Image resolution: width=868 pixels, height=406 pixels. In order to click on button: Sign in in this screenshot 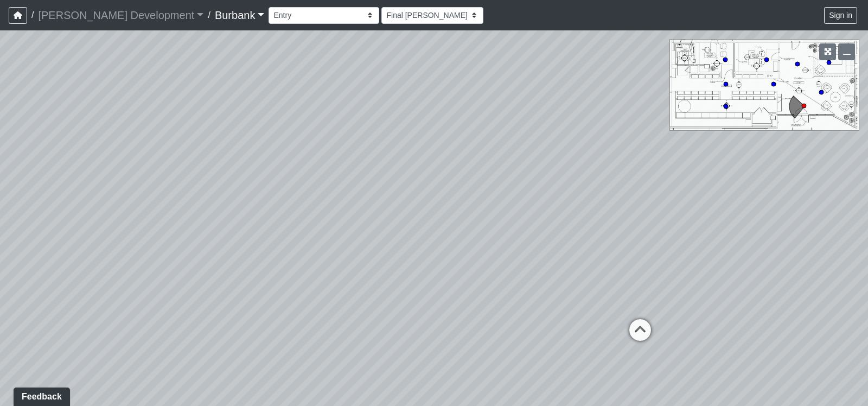, I will do `click(840, 15)`.